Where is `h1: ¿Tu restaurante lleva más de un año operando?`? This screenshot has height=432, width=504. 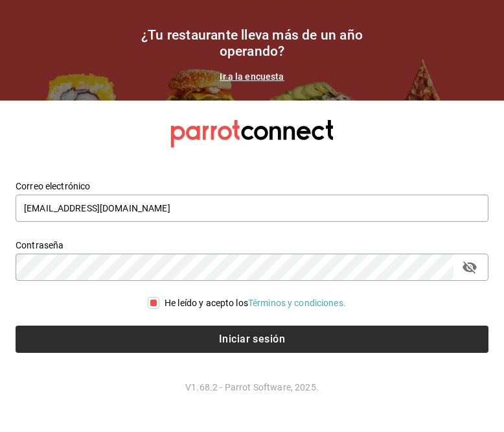 h1: ¿Tu restaurante lleva más de un año operando? is located at coordinates (252, 43).